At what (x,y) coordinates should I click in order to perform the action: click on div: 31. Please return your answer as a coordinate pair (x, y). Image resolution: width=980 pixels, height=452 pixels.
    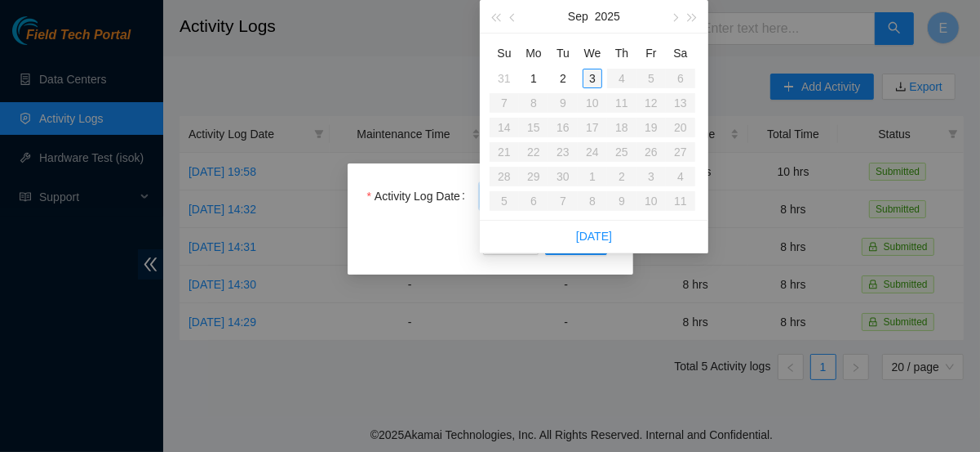
    Looking at the image, I should click on (505, 78).